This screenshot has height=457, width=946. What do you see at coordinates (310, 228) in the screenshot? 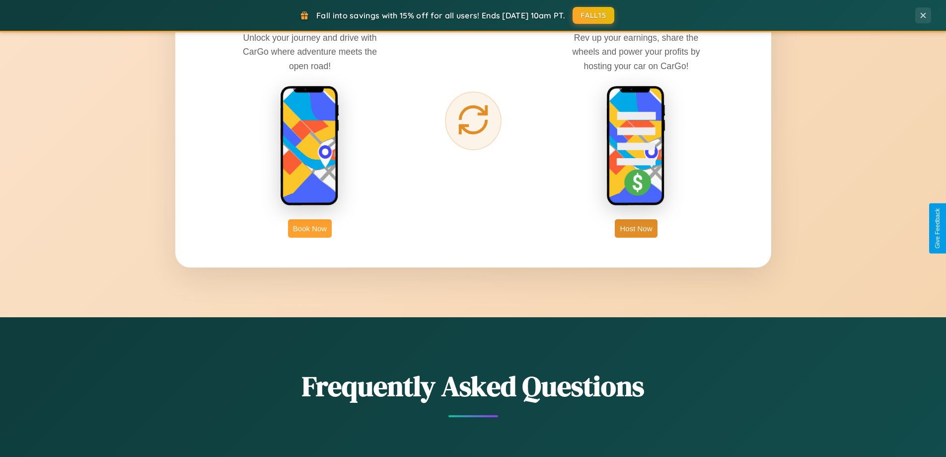
I see `button: Book Now` at bounding box center [310, 228].